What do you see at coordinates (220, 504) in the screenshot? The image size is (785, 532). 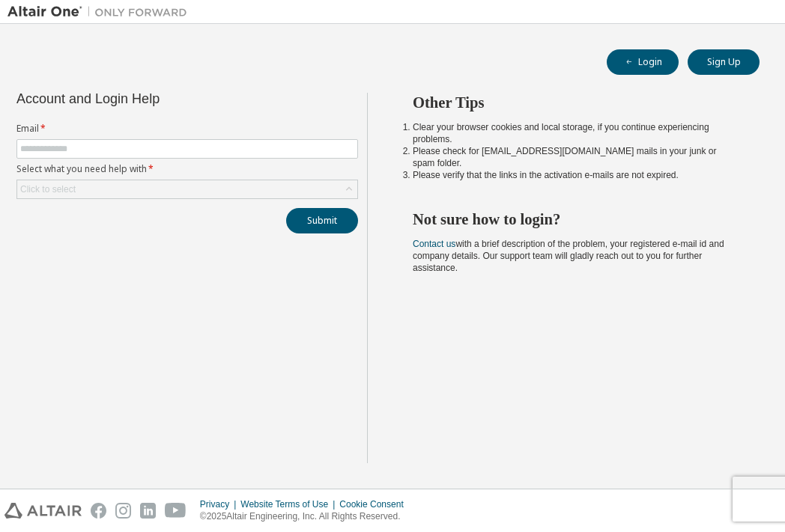 I see `div: Privacy` at bounding box center [220, 504].